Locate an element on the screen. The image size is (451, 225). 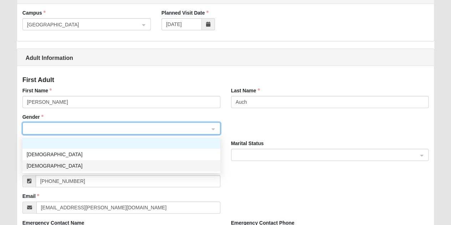
label: Marital Status is located at coordinates (247, 143).